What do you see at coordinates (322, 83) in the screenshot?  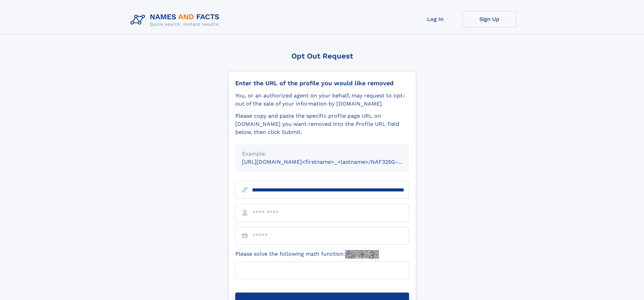 I see `div: Enter the URL of the profile you would like removed` at bounding box center [322, 83].